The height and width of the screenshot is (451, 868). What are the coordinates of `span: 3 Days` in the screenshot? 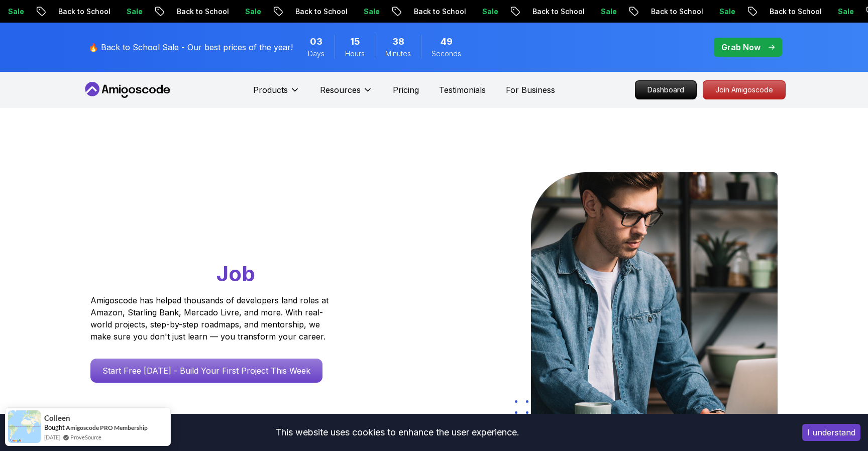 It's located at (316, 42).